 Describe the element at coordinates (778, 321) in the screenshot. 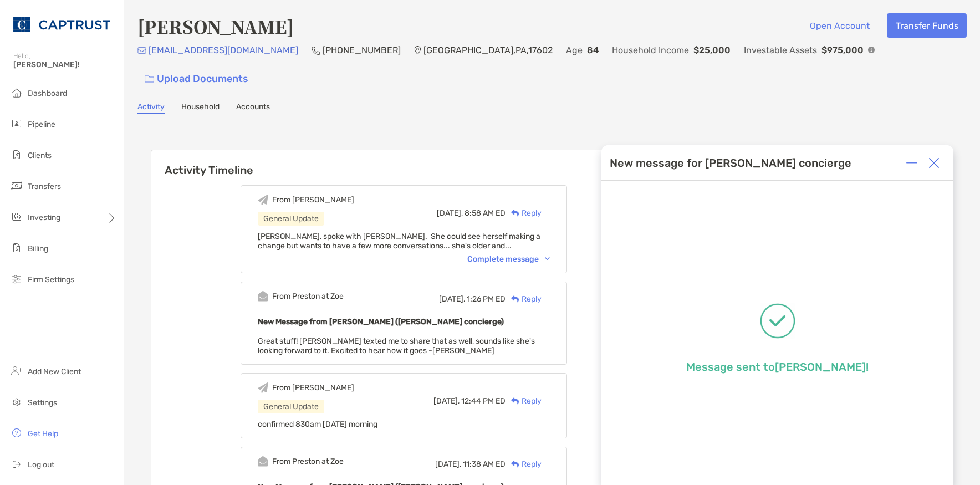

I see `img: Message successfully sent` at that location.